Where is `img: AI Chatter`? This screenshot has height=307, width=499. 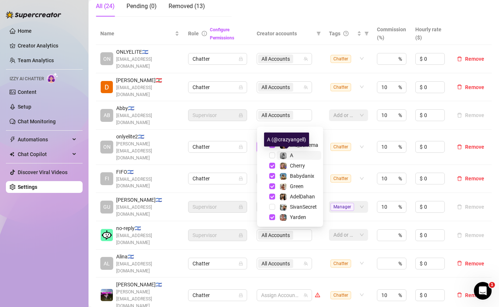 img: AI Chatter is located at coordinates (52, 78).